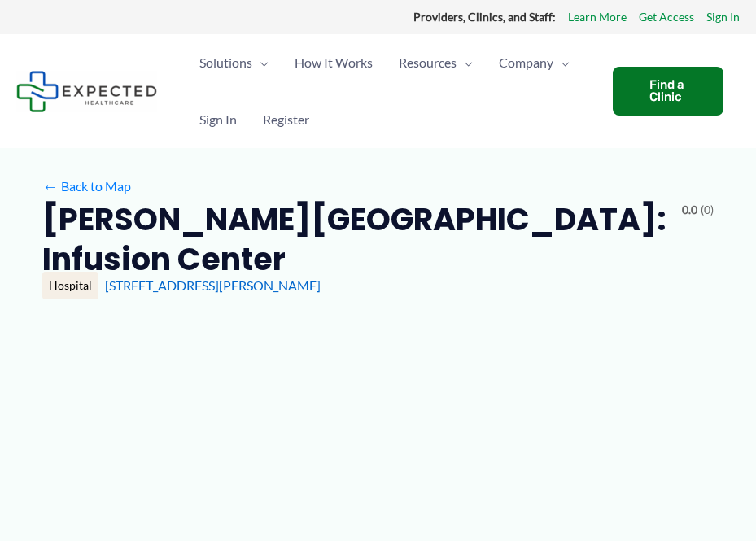 This screenshot has height=541, width=756. What do you see at coordinates (707, 210) in the screenshot?
I see `span: (0)` at bounding box center [707, 210].